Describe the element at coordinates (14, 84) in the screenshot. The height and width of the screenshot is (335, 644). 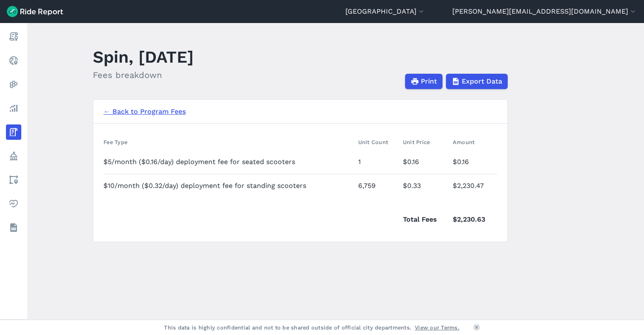
I see `a: Heatmaps` at that location.